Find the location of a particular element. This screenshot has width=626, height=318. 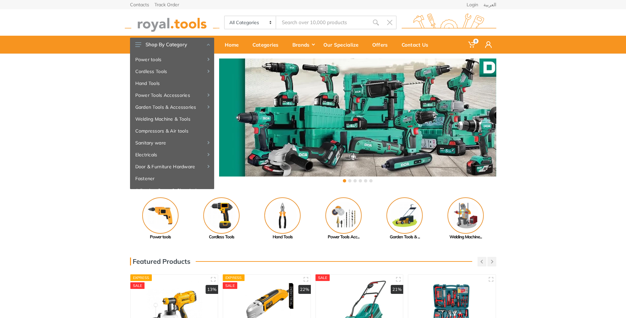

a: Our Specialize is located at coordinates (343, 45).